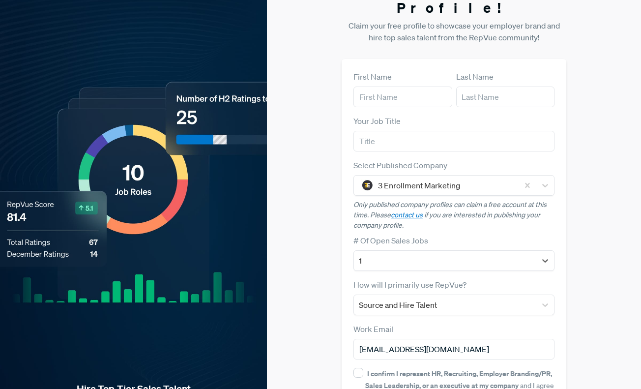 The image size is (641, 389). What do you see at coordinates (391, 240) in the screenshot?
I see `label: # Of Open Sales Jobs` at bounding box center [391, 240].